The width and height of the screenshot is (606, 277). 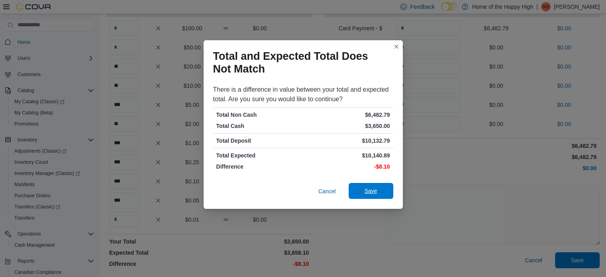 I want to click on h1: Total and Expected Total Does Not Match, so click(x=300, y=63).